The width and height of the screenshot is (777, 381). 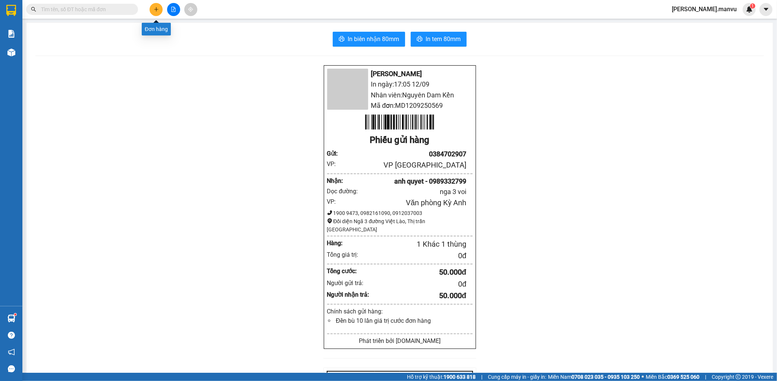 I want to click on button: file-add, so click(x=174, y=9).